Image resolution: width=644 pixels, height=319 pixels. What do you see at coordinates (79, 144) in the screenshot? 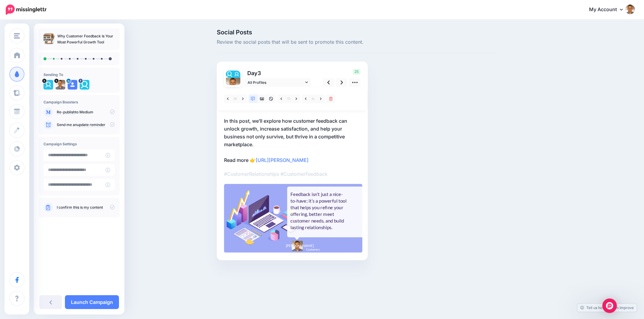
I see `h4: Campaign Settings` at bounding box center [79, 144].